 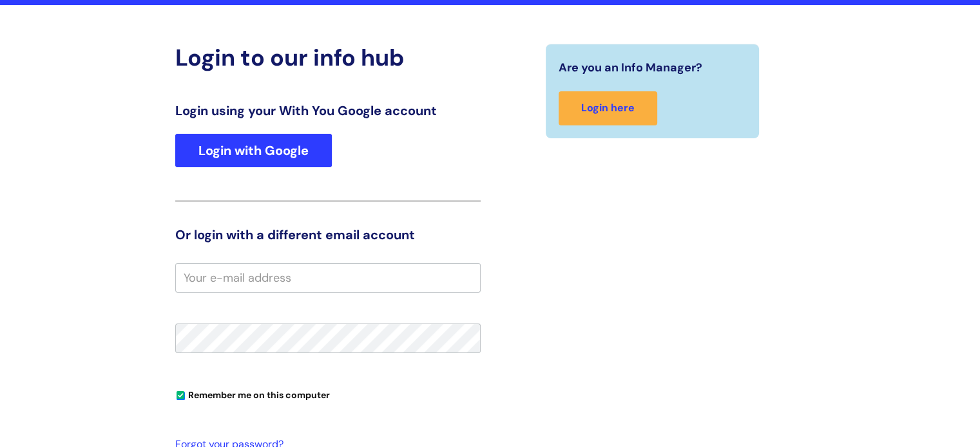 I want to click on div: You can uncheck this option if you're logging in from a shared device, so click(x=328, y=394).